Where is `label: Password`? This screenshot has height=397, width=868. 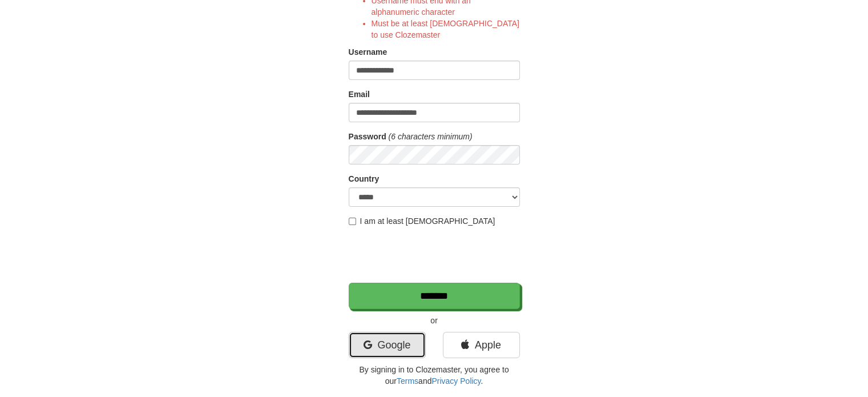 label: Password is located at coordinates (368, 136).